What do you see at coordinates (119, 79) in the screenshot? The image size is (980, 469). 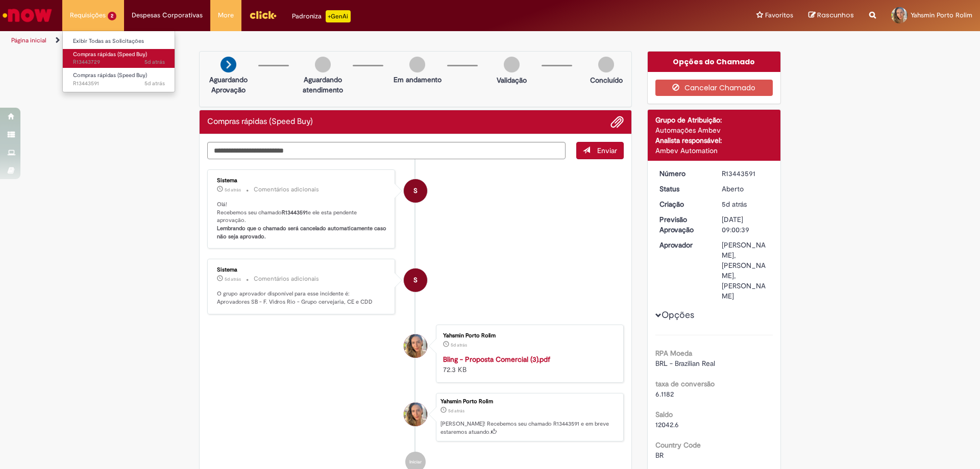 I see `a: Aberto R13443591 : Compras rápidas (Speed Buy)` at bounding box center [119, 79].